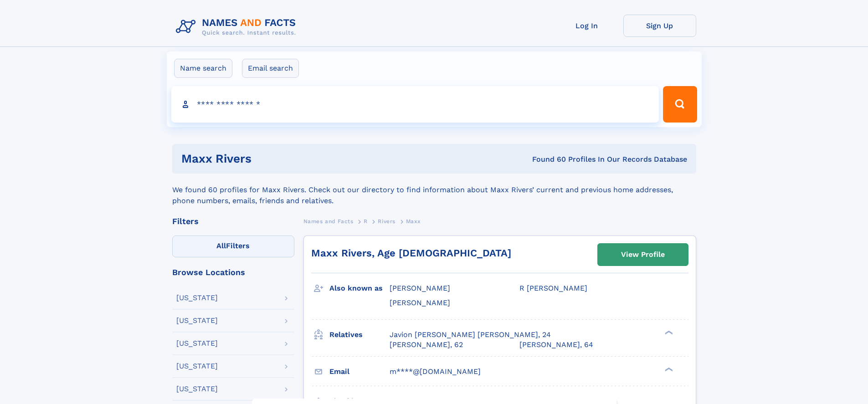  I want to click on input: search input, so click(415, 104).